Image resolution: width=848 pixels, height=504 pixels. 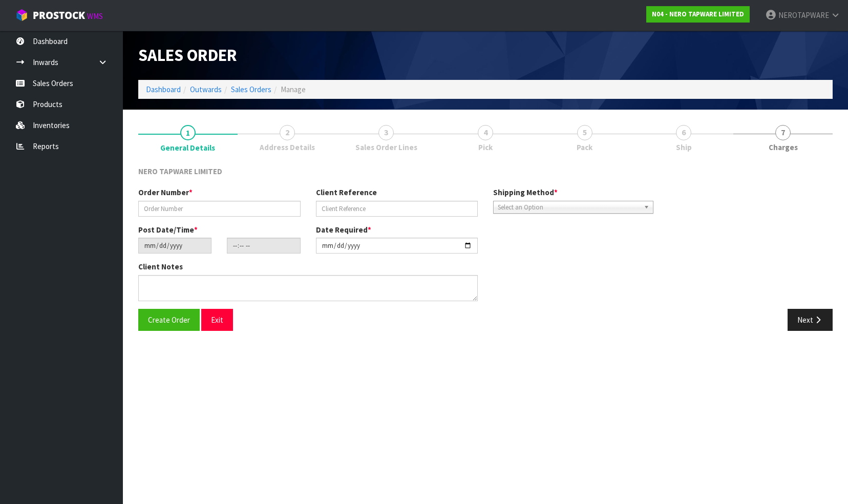 What do you see at coordinates (187, 55) in the screenshot?
I see `span: Sales Order` at bounding box center [187, 55].